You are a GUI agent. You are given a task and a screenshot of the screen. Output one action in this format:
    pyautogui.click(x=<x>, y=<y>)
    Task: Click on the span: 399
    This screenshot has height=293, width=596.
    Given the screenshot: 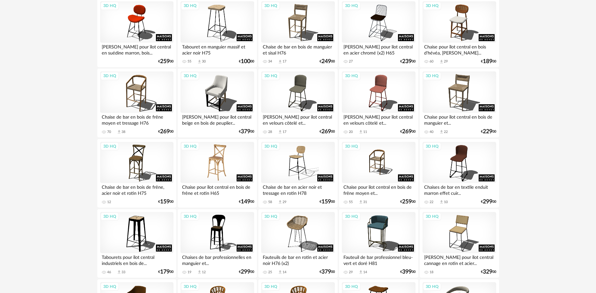 What is the action you would take?
    pyautogui.click(x=407, y=272)
    